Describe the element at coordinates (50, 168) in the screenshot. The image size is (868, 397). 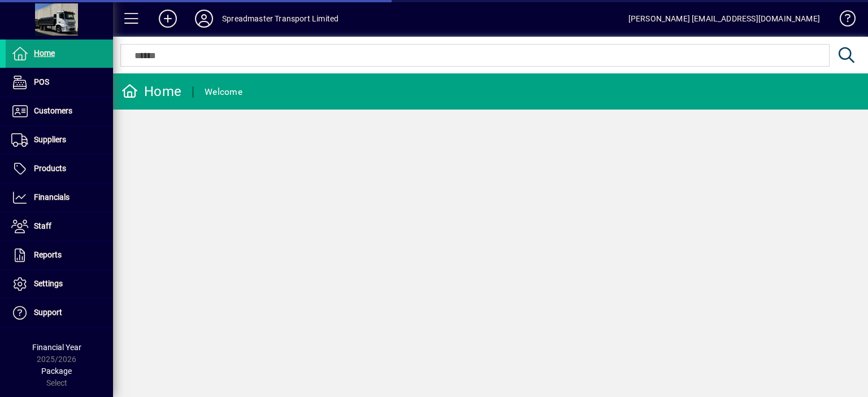
I see `span: Products` at that location.